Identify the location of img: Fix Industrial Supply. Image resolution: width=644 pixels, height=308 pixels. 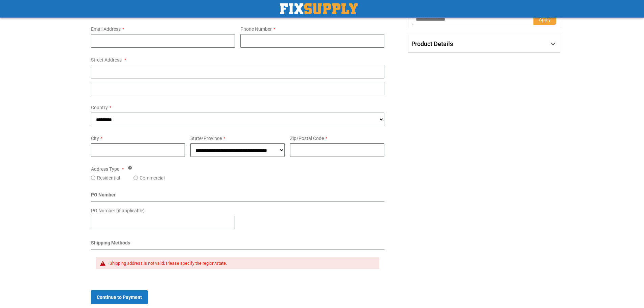
(319, 8).